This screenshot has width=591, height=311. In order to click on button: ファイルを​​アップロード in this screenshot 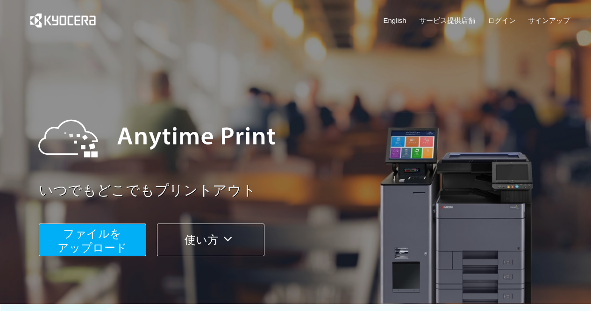, I will do `click(92, 240)`.